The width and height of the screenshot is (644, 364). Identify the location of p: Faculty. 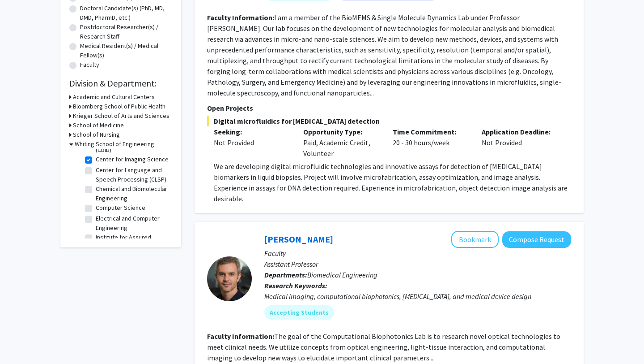
(418, 253).